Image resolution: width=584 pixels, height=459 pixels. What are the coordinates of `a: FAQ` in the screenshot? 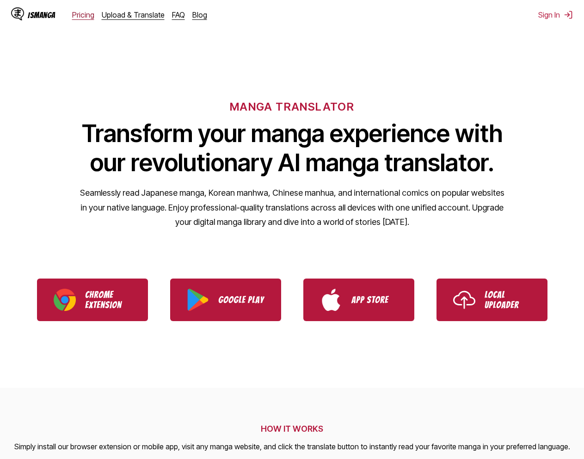 It's located at (178, 15).